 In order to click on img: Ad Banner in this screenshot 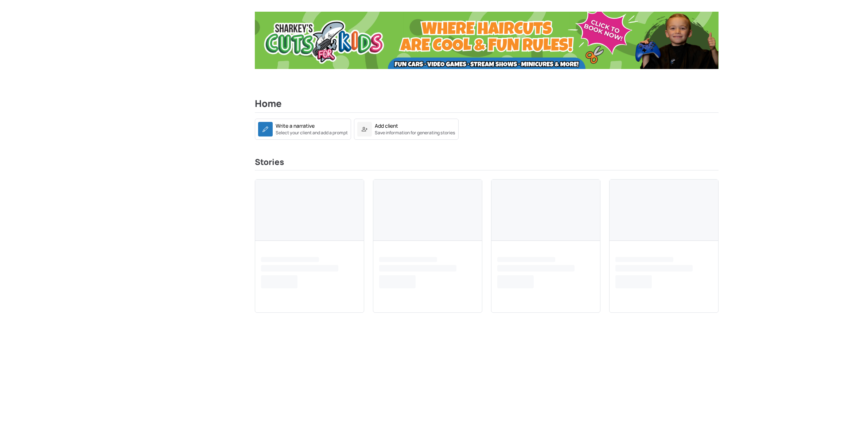, I will do `click(486, 40)`.